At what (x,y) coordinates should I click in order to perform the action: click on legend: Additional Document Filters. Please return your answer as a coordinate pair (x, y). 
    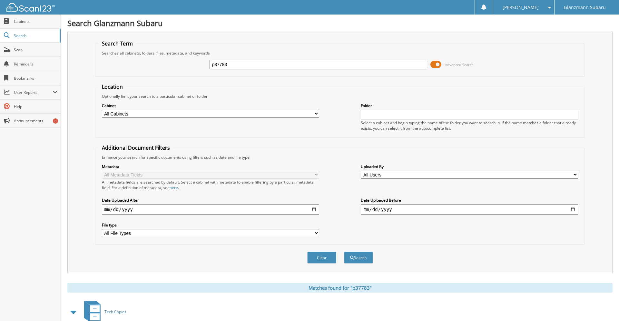
    Looking at the image, I should click on (136, 148).